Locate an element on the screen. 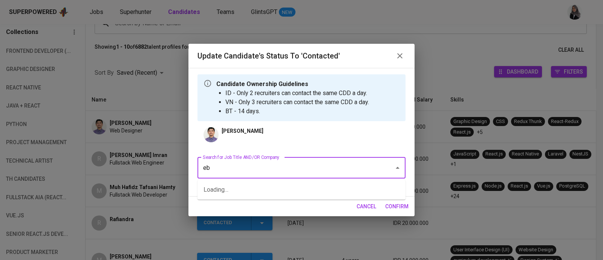  button: Close is located at coordinates (398, 168).